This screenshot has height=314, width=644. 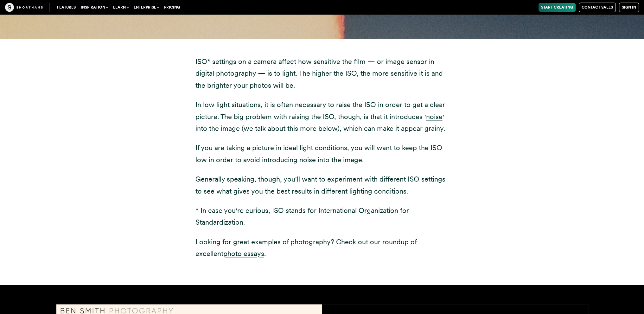 I want to click on p: In low light situations, it is often necessary to raise the ISO in order to get a clear picture. ..., so click(x=322, y=116).